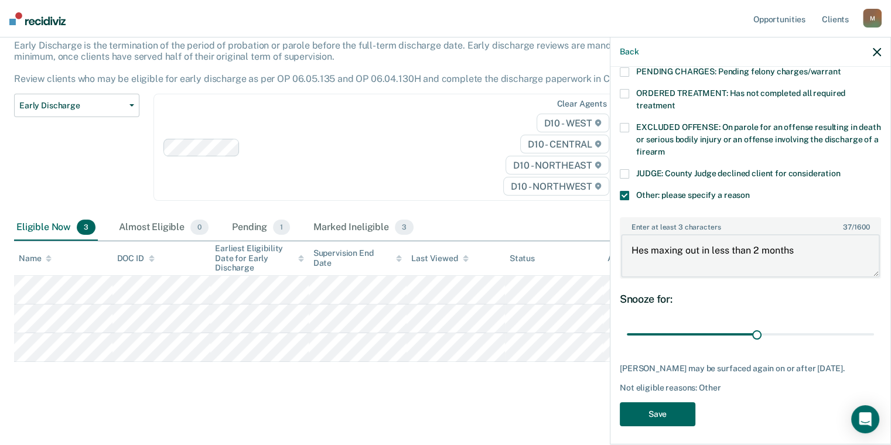 Image resolution: width=891 pixels, height=445 pixels. What do you see at coordinates (740, 99) in the screenshot?
I see `span: ORDERED TREATMENT: Has not completed all required treatment` at bounding box center [740, 99].